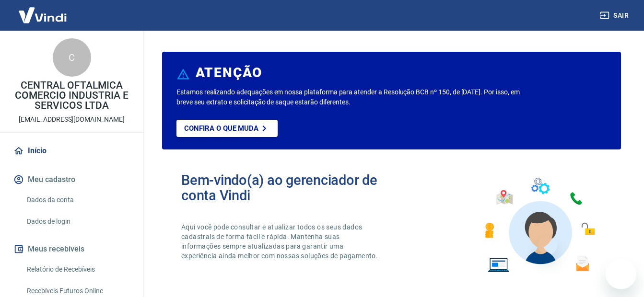 The image size is (644, 297). I want to click on a: Confira o que muda, so click(226, 128).